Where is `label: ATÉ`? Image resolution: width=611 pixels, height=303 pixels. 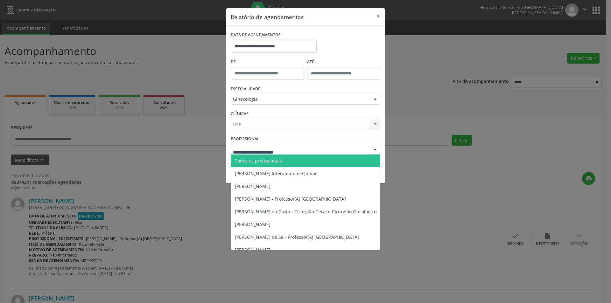 label: ATÉ is located at coordinates (344, 62).